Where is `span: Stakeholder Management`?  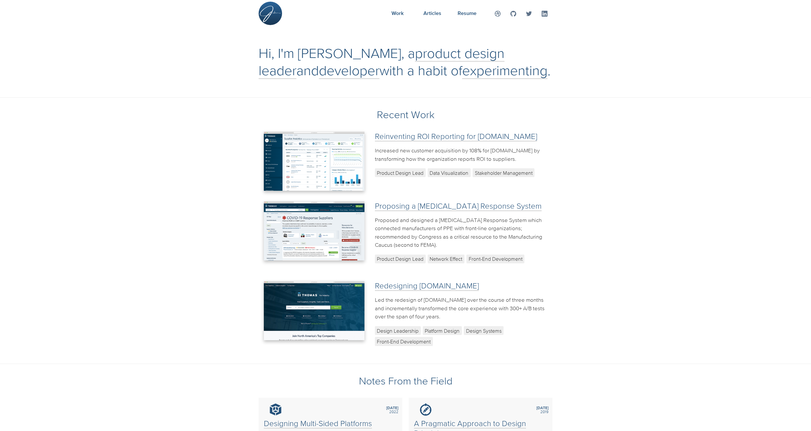
span: Stakeholder Management is located at coordinates (504, 173).